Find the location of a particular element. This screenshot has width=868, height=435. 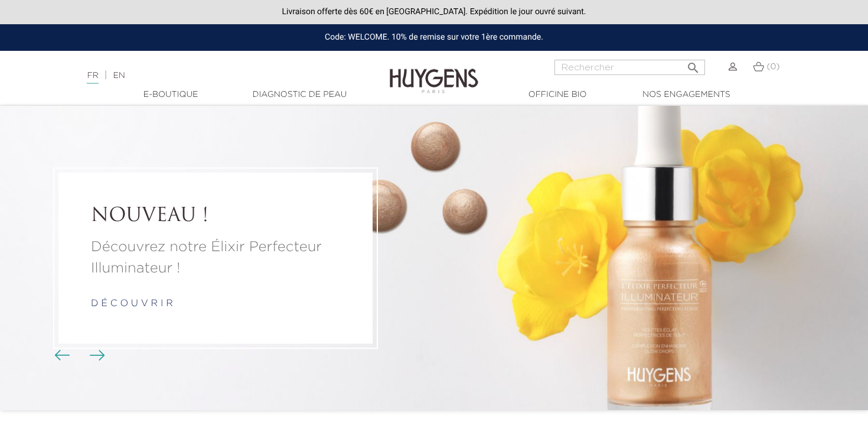

a: Diagnostic de peau is located at coordinates (300, 95).